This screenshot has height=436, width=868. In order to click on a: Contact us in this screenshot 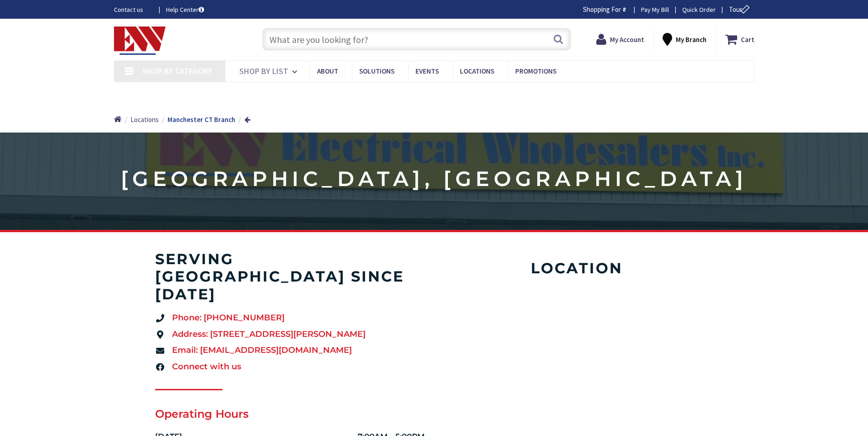, I will do `click(133, 9)`.